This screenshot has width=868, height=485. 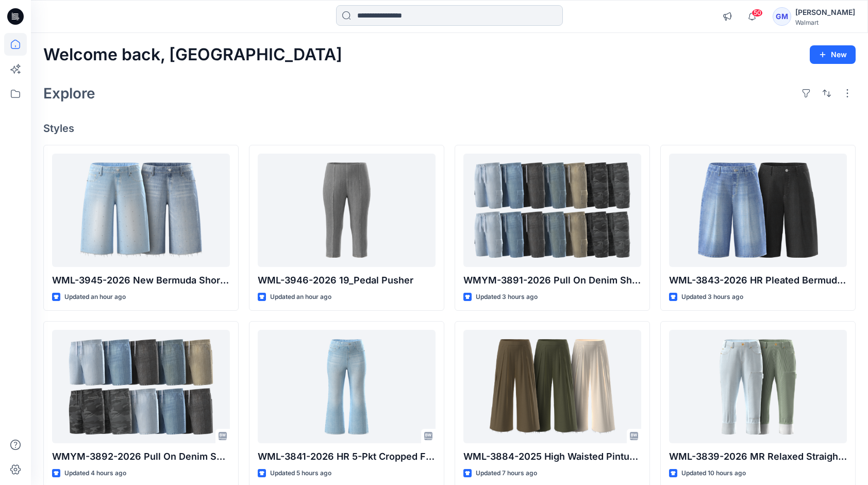 What do you see at coordinates (832, 54) in the screenshot?
I see `button: New` at bounding box center [832, 54].